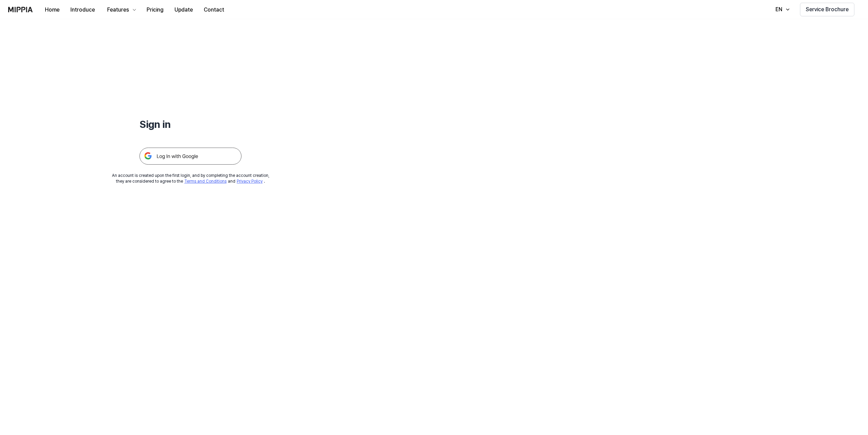  I want to click on img: logo, so click(21, 10).